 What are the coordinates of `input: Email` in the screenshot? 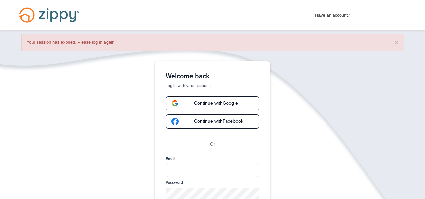 It's located at (212, 171).